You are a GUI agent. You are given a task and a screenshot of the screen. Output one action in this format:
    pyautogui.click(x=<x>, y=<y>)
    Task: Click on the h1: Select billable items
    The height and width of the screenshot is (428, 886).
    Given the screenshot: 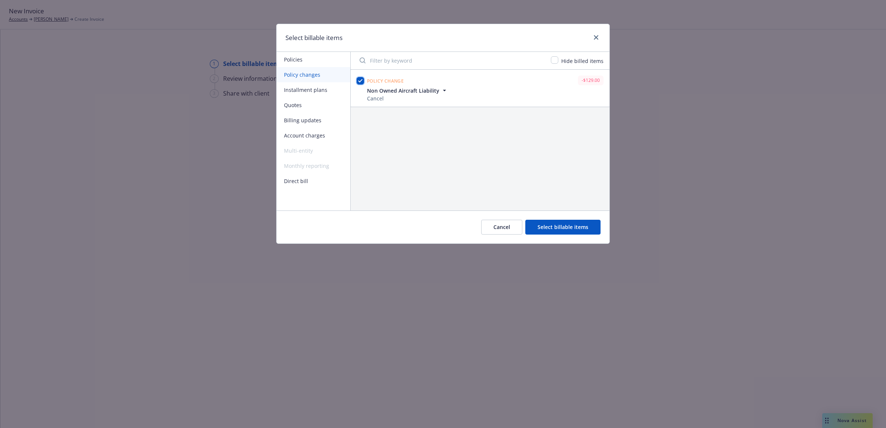 What is the action you would take?
    pyautogui.click(x=314, y=38)
    